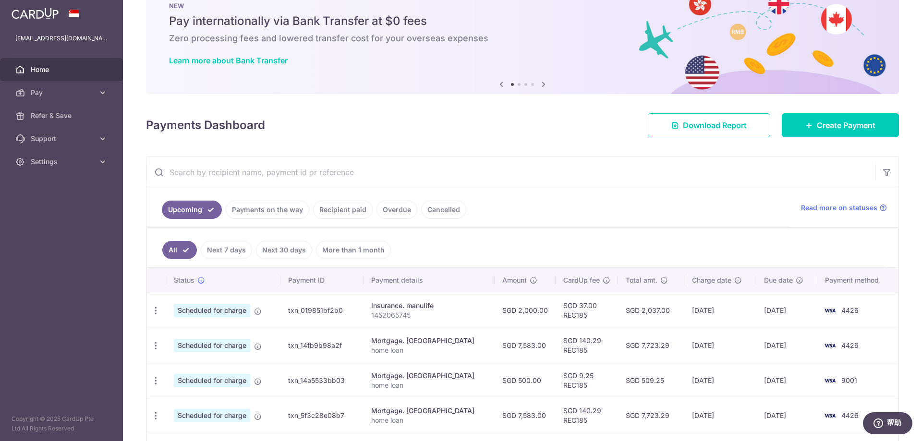  What do you see at coordinates (429, 280) in the screenshot?
I see `th: Payment details` at bounding box center [429, 280].